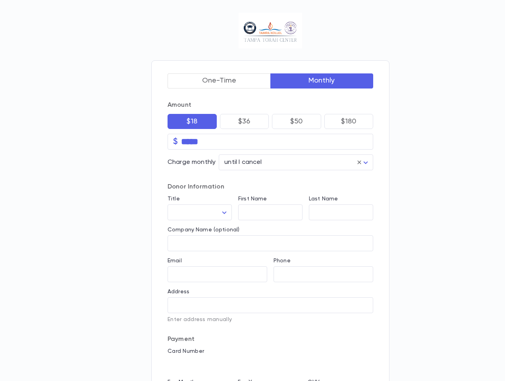  What do you see at coordinates (192, 121) in the screenshot?
I see `p: $18` at bounding box center [192, 121].